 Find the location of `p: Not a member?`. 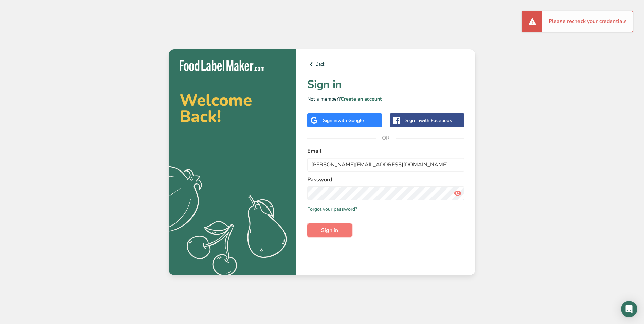

p: Not a member? is located at coordinates (385, 99).